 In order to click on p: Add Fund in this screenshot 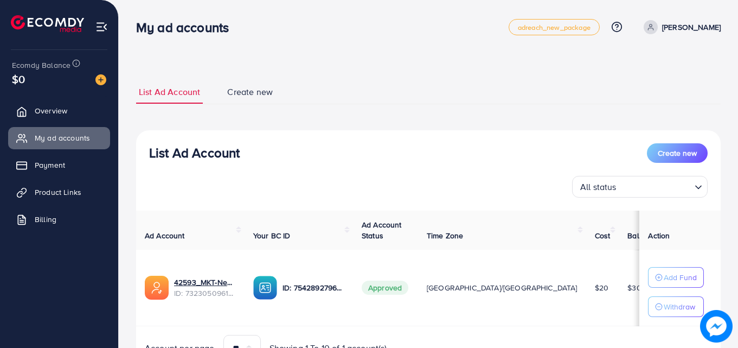, I will do `click(680, 277)`.